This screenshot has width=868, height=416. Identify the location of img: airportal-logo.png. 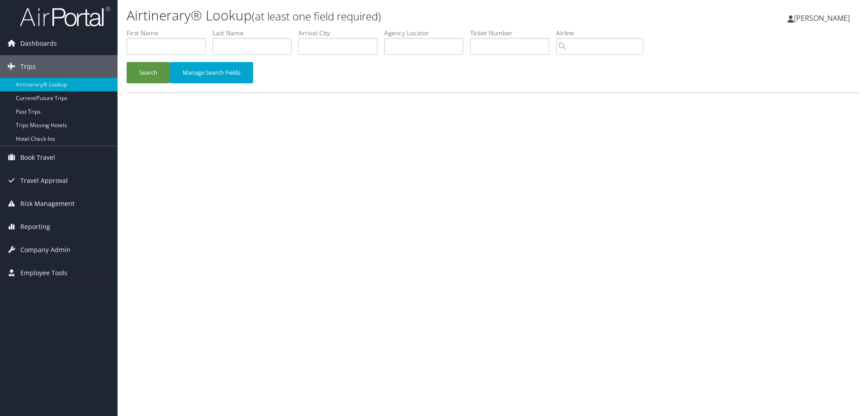
(65, 16).